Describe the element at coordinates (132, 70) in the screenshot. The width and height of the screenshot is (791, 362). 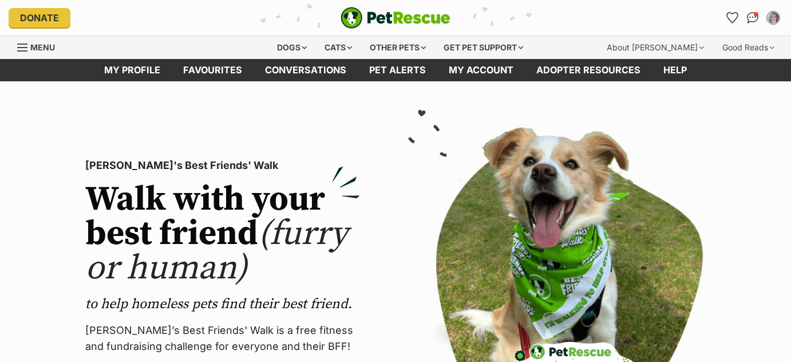
I see `a: My profile` at that location.